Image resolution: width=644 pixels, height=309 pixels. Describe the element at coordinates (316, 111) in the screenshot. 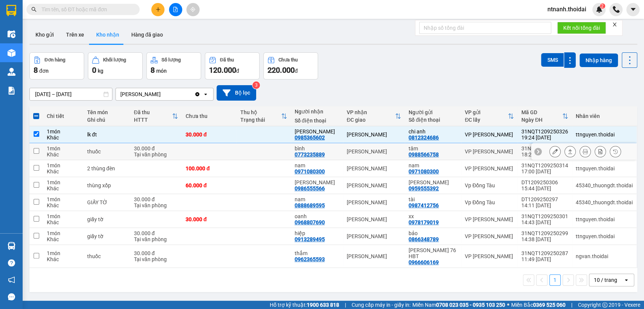

I see `div: Người nhận` at that location.